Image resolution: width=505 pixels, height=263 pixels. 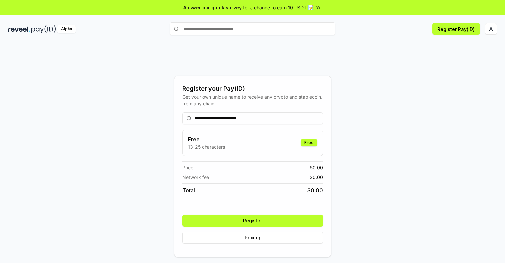 I want to click on div: Free, so click(x=309, y=142).